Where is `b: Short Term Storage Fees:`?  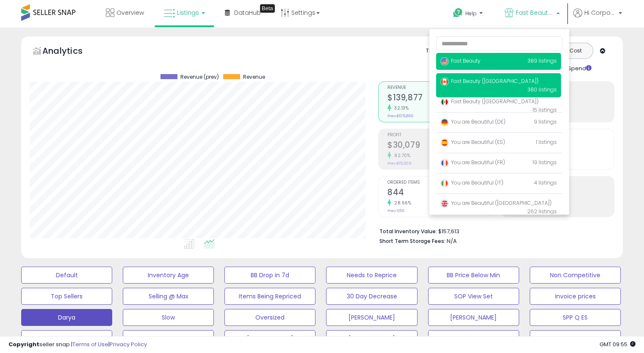 b: Short Term Storage Fees: is located at coordinates (412, 241).